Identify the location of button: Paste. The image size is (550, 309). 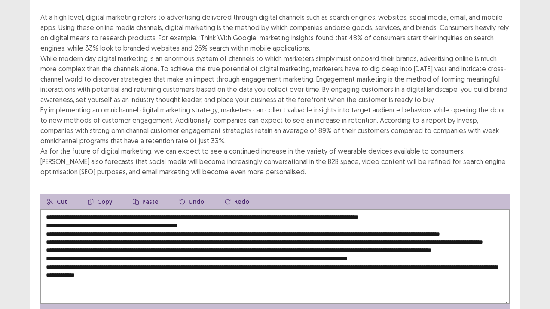
(146, 202).